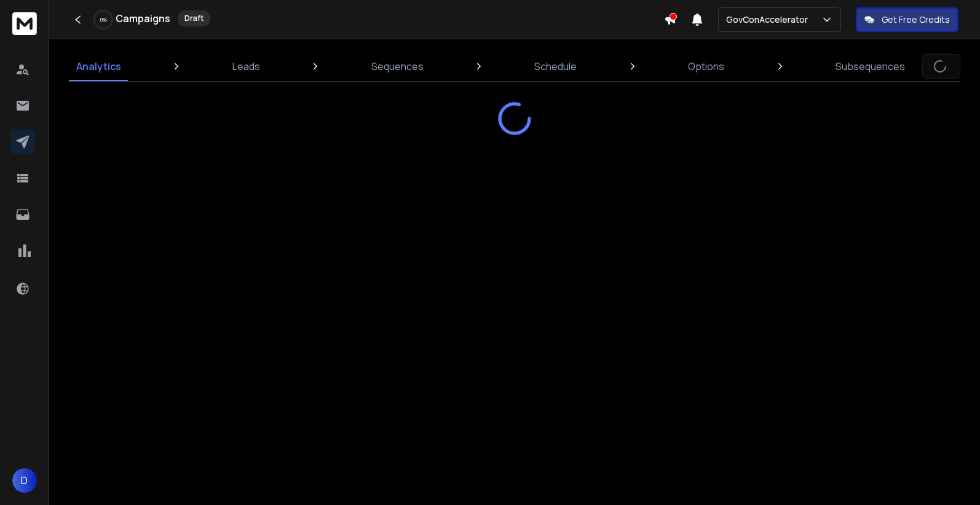  I want to click on p: Get Free Credits, so click(915, 20).